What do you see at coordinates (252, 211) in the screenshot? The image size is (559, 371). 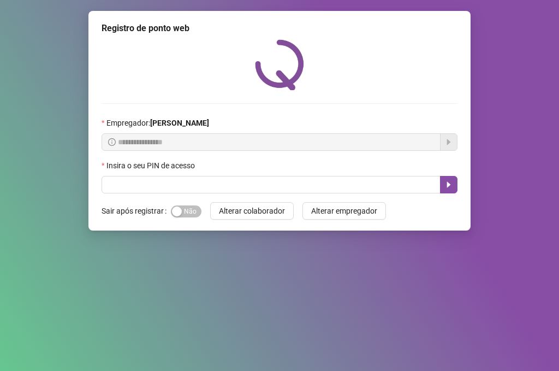 I see `button: Alterar colaborador` at bounding box center [252, 211].